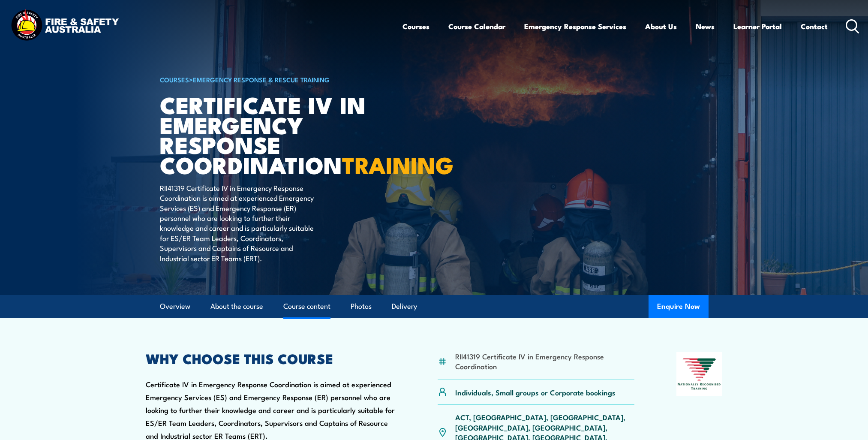 The height and width of the screenshot is (440, 868). I want to click on a: Emergency Response & Rescue Training, so click(261, 79).